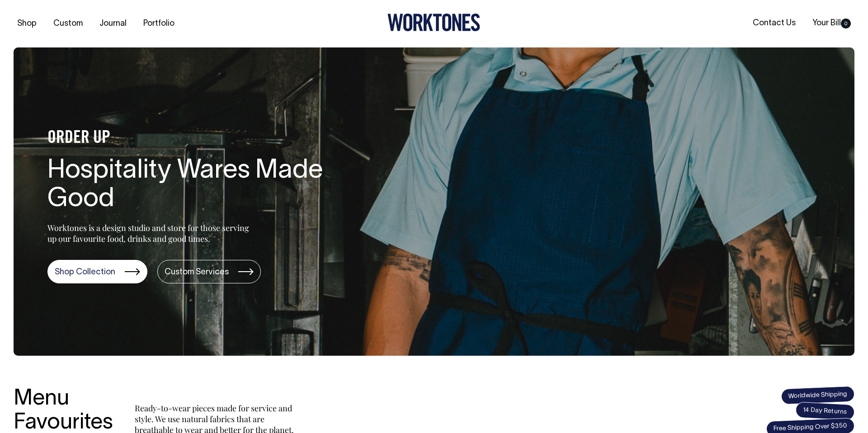 The width and height of the screenshot is (868, 433). I want to click on a: Custom, so click(68, 23).